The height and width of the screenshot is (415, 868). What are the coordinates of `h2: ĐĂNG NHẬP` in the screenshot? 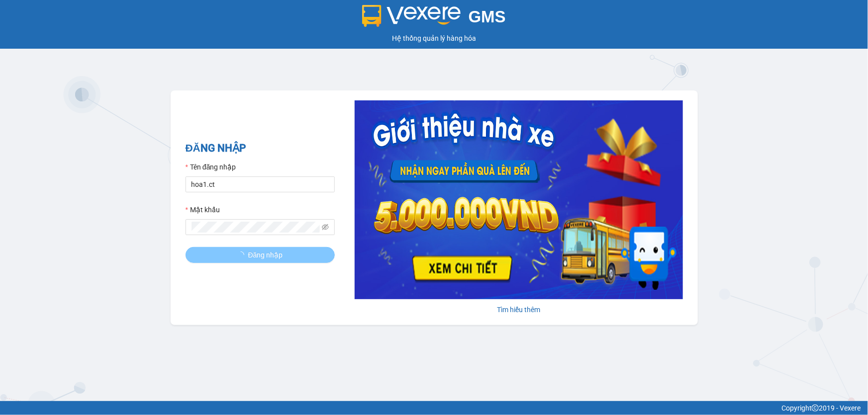 It's located at (260, 148).